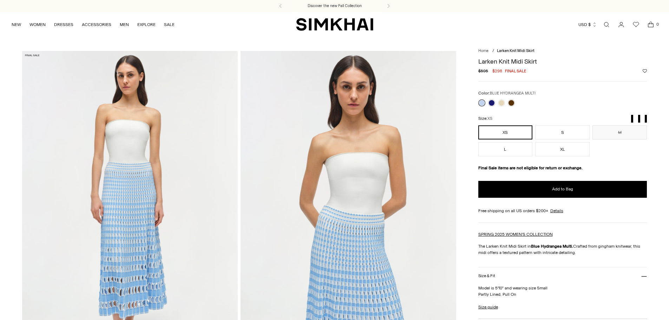 This screenshot has width=669, height=320. What do you see at coordinates (563, 61) in the screenshot?
I see `h1: Larken Knit Midi Skirt` at bounding box center [563, 61].